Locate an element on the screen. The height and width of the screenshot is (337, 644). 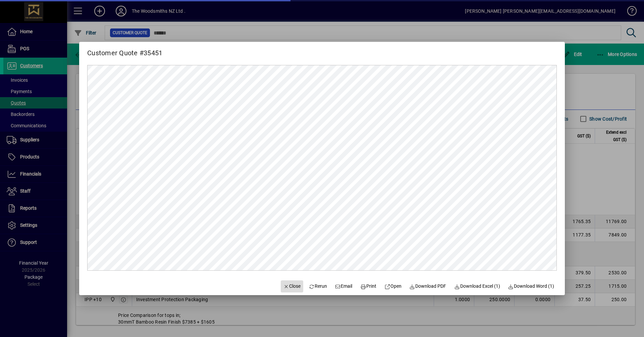
a: Download PDF is located at coordinates (428, 287).